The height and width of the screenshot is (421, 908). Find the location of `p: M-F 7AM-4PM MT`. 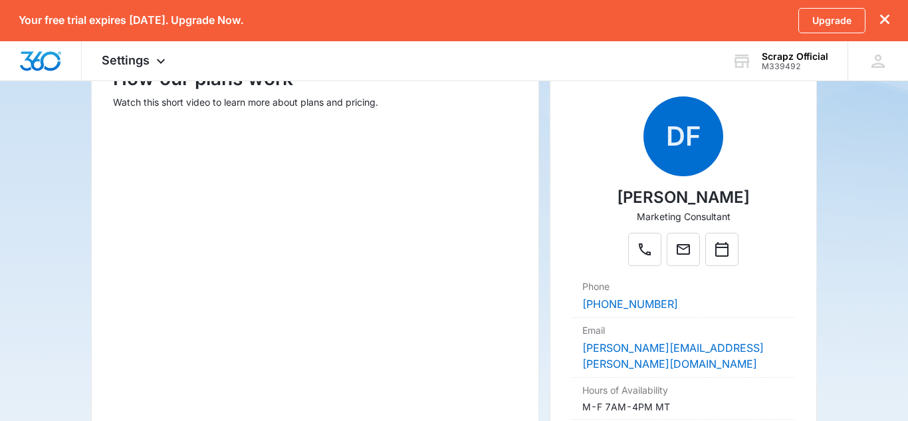

p: M-F 7AM-4PM MT is located at coordinates (626, 406).